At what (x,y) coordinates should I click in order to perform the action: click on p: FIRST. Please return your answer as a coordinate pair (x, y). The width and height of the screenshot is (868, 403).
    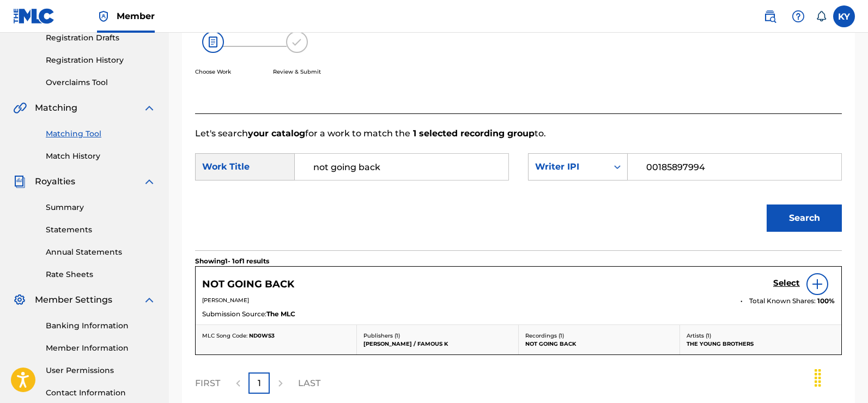
    Looking at the image, I should click on (208, 383).